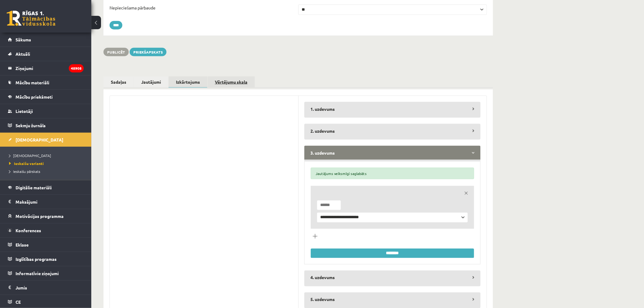 The image size is (644, 308). I want to click on a: Konferences, so click(46, 230).